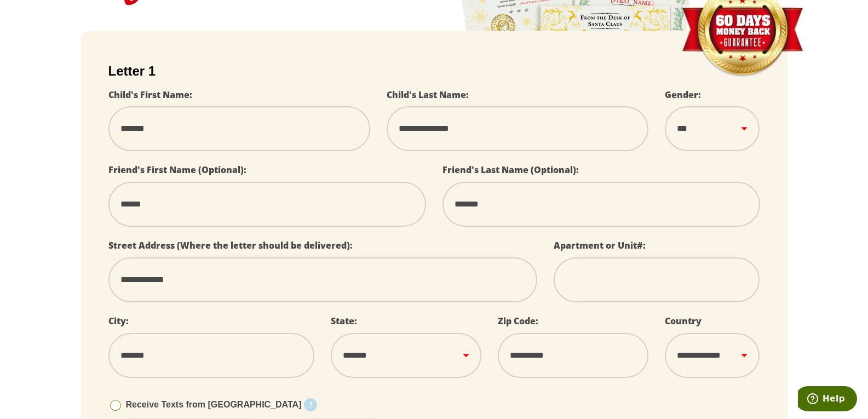 Image resolution: width=868 pixels, height=419 pixels. Describe the element at coordinates (428, 95) in the screenshot. I see `label: Child's Last Name:` at that location.